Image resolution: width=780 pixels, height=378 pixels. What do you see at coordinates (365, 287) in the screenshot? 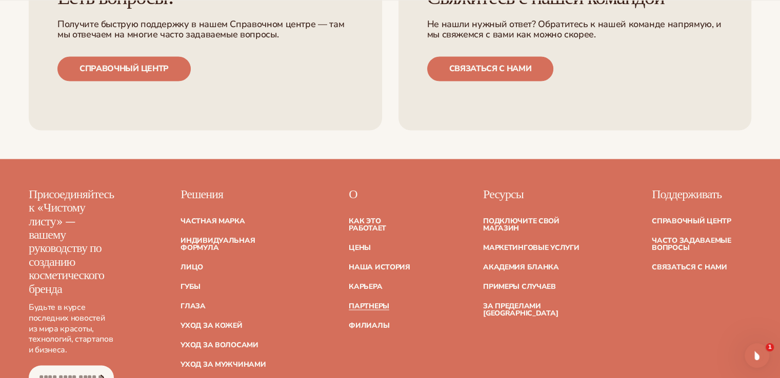
I see `a: Карьера` at bounding box center [365, 287].